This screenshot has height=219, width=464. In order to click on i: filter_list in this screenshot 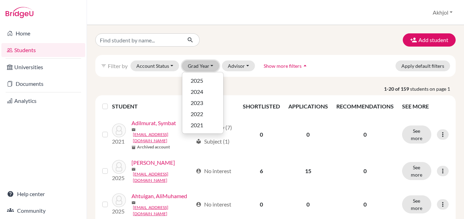, I will do `click(104, 66)`.